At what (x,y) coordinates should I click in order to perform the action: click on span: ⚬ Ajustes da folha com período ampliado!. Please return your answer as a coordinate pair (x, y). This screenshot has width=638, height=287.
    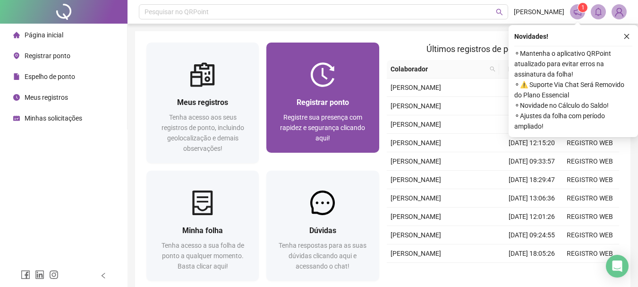
    Looking at the image, I should click on (573, 121).